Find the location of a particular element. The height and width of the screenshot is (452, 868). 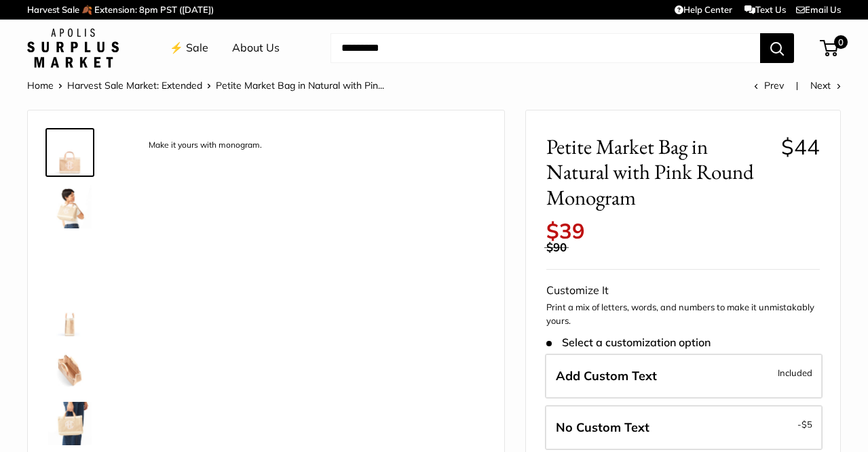

label: Add Custom Text is located at coordinates (683, 377).